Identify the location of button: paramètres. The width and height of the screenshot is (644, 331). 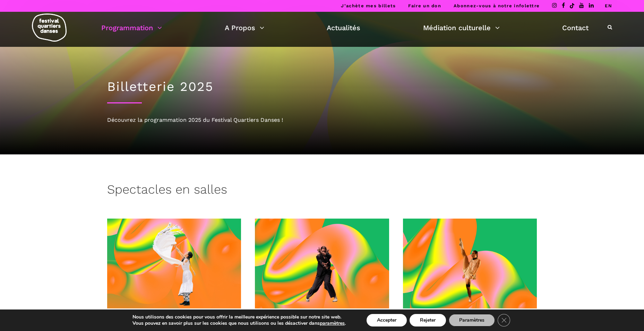
(332, 323).